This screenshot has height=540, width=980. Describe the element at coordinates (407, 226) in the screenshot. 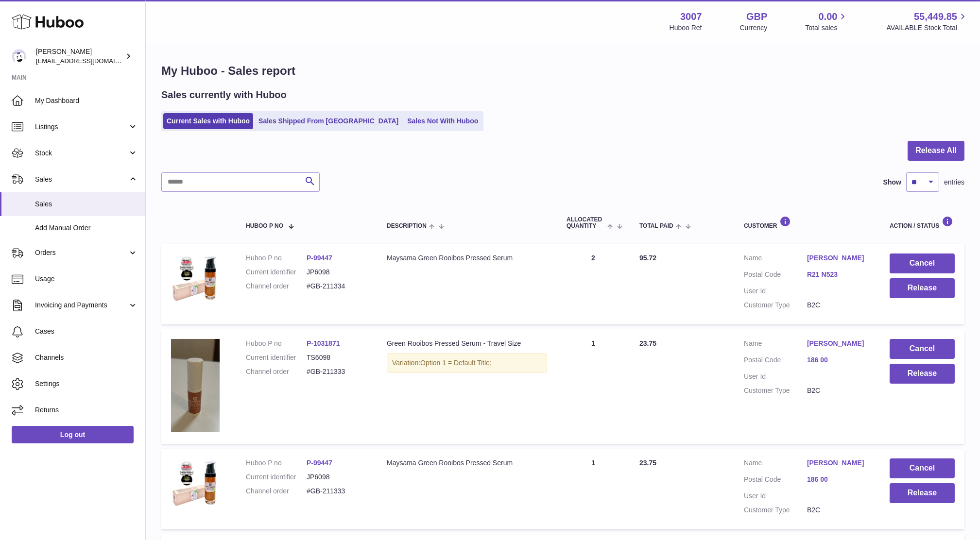

I see `span: Description` at that location.